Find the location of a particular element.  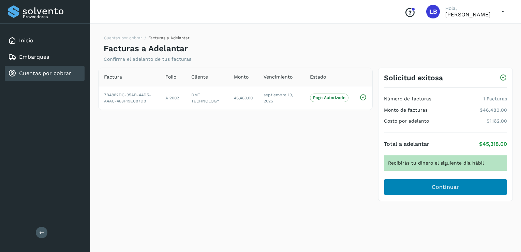

button: Continuar is located at coordinates (446, 187).